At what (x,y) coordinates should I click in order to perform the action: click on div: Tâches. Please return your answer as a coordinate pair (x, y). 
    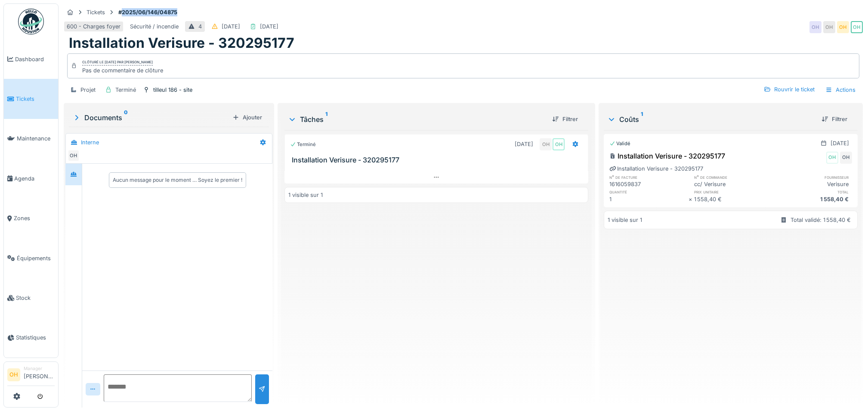
    Looking at the image, I should click on (417, 119).